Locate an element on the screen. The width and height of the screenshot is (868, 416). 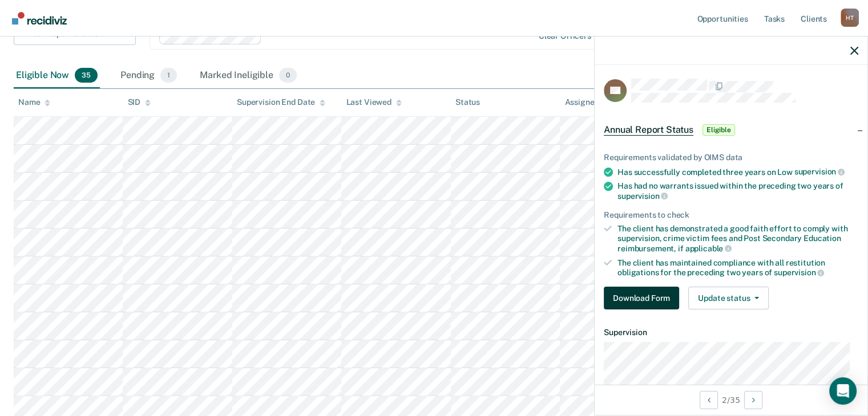
div: Requirements to check is located at coordinates (731, 215).